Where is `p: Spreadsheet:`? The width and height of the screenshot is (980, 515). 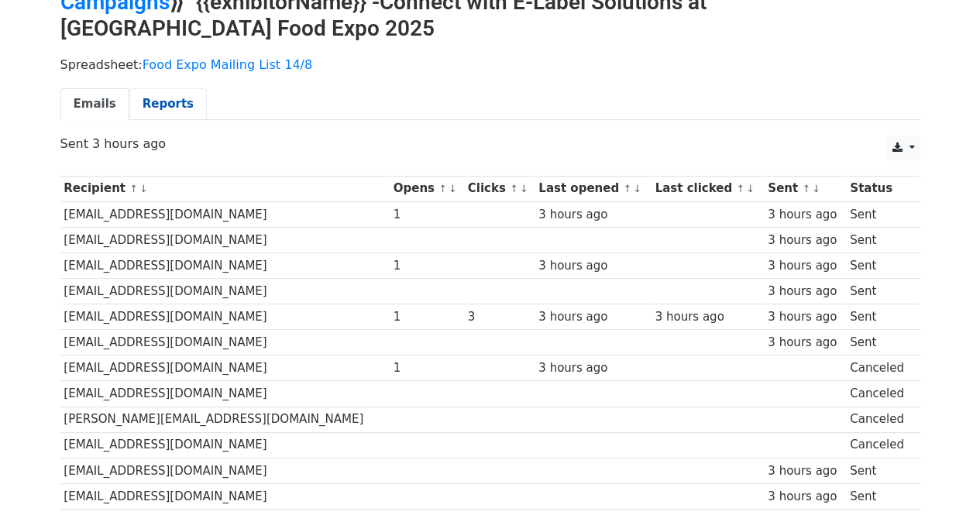 p: Spreadsheet: is located at coordinates (491, 64).